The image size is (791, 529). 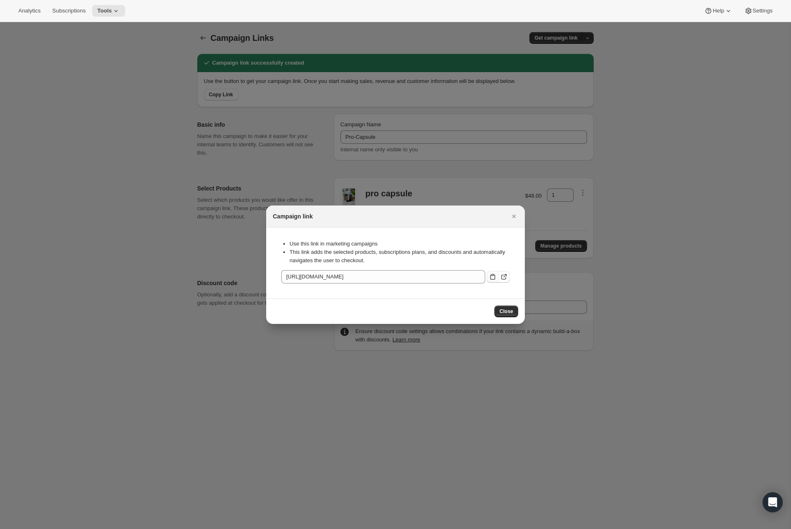 I want to click on button: Help, so click(x=718, y=11).